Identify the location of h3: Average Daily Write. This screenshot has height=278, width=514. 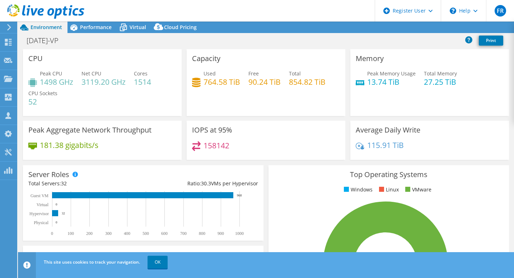
(388, 130).